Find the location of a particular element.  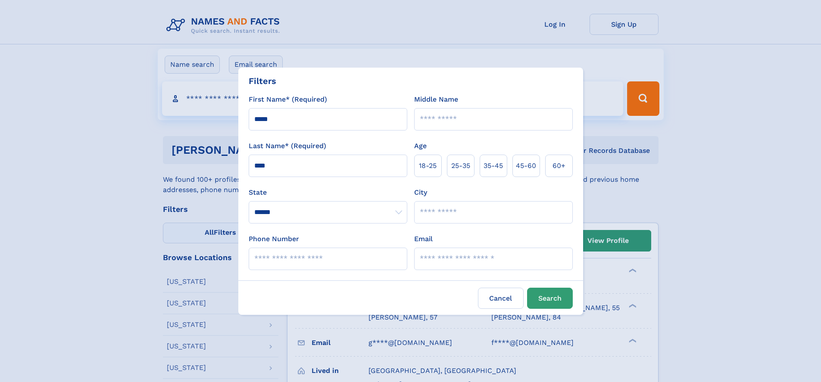

label: First Name* (Required) is located at coordinates (288, 100).